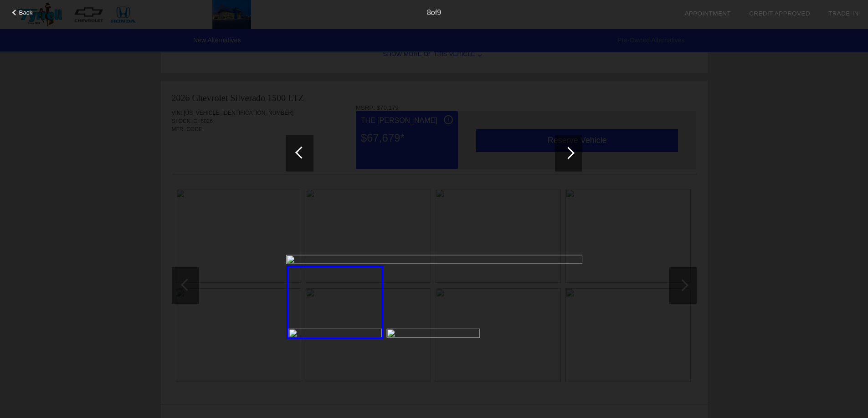 The image size is (868, 418). What do you see at coordinates (438, 12) in the screenshot?
I see `span: 9` at bounding box center [438, 12].